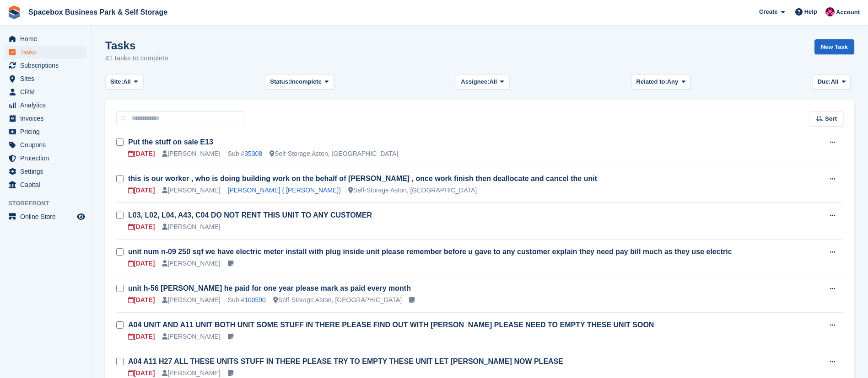 The height and width of the screenshot is (378, 868). I want to click on span: Assignee:, so click(475, 82).